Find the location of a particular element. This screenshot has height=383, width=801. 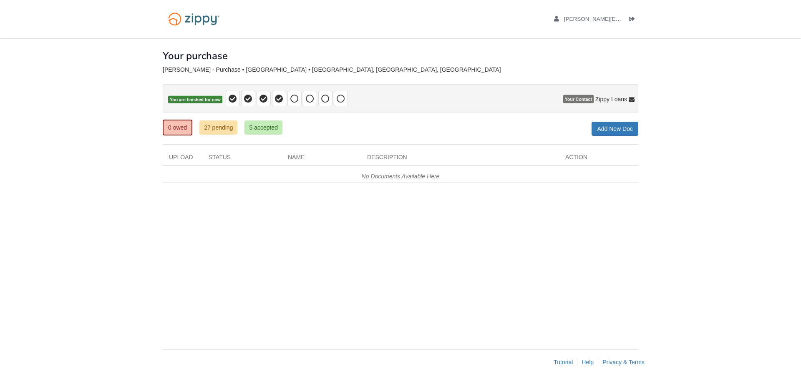

span: Zippy Loans is located at coordinates (611, 99).